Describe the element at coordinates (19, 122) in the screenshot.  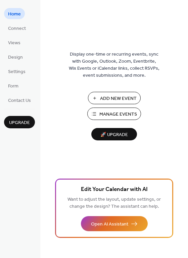
I see `button: Upgrade` at that location.